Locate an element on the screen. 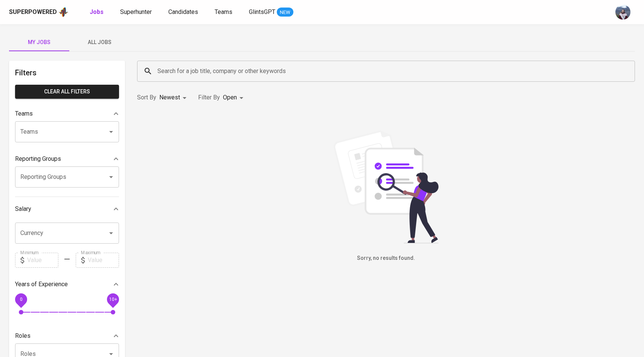  span: Teams is located at coordinates (223, 12).